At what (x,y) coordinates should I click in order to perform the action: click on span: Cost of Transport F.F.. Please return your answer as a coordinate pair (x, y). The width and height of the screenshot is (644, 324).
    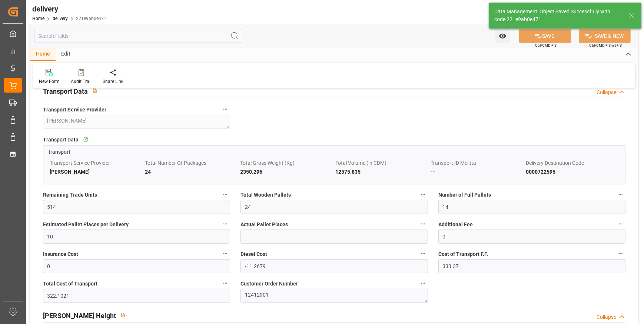
    Looking at the image, I should click on (464, 254).